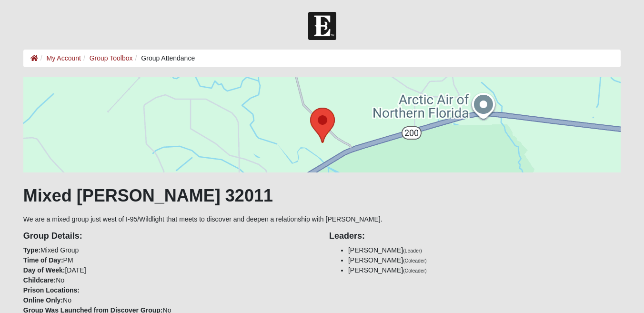  What do you see at coordinates (169, 236) in the screenshot?
I see `h4: Group Details:` at bounding box center [169, 236].